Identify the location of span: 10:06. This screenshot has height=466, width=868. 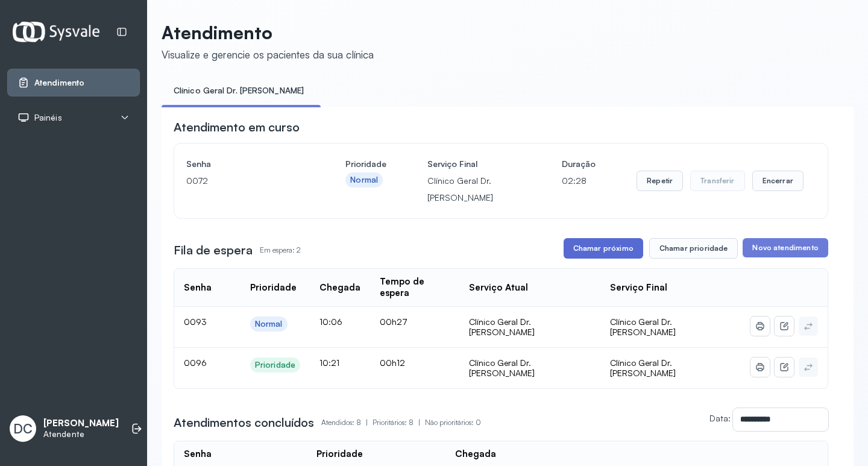
(330, 321).